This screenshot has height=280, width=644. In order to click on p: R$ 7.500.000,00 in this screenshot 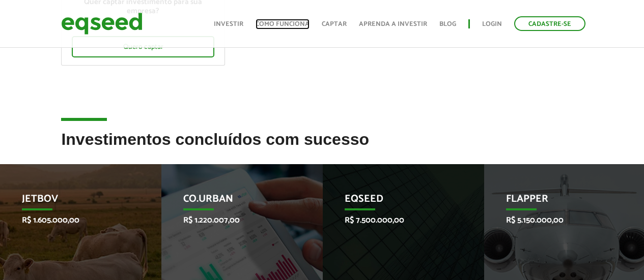, I will do `click(396, 220)`.